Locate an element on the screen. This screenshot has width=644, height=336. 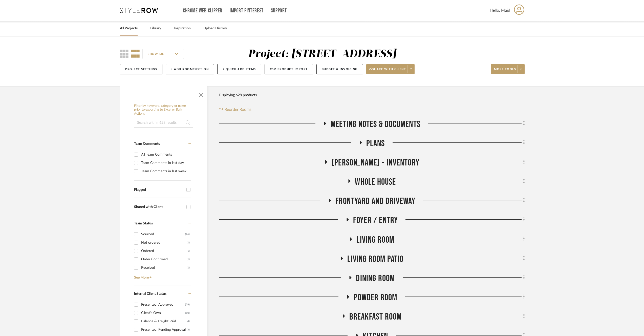
span: More tools is located at coordinates (505, 71).